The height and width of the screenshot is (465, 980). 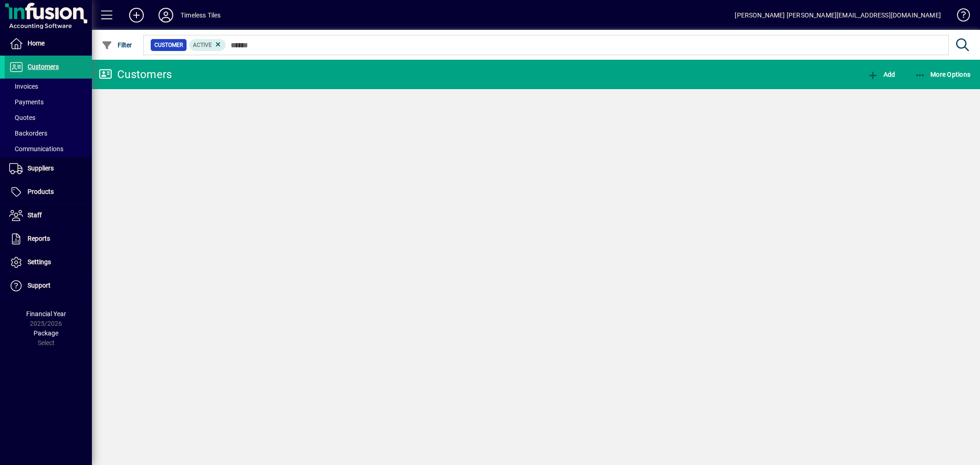 I want to click on span: Communications, so click(x=36, y=149).